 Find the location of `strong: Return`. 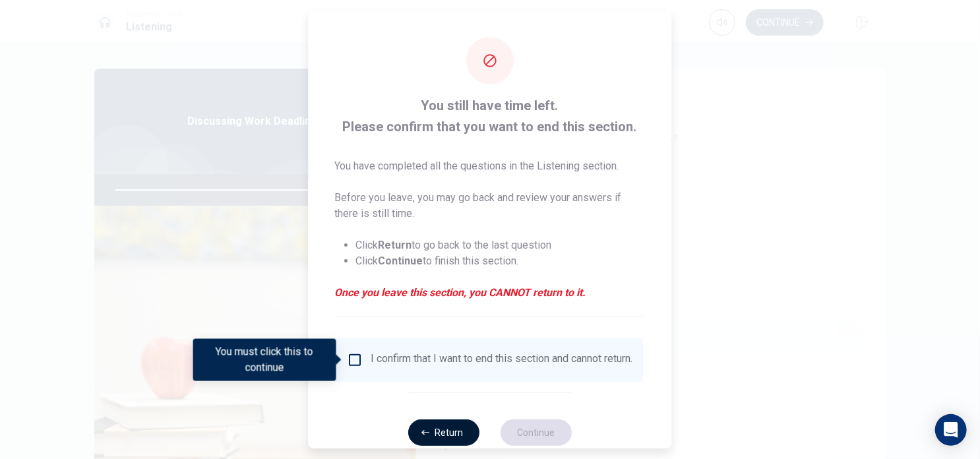

strong: Return is located at coordinates (395, 244).